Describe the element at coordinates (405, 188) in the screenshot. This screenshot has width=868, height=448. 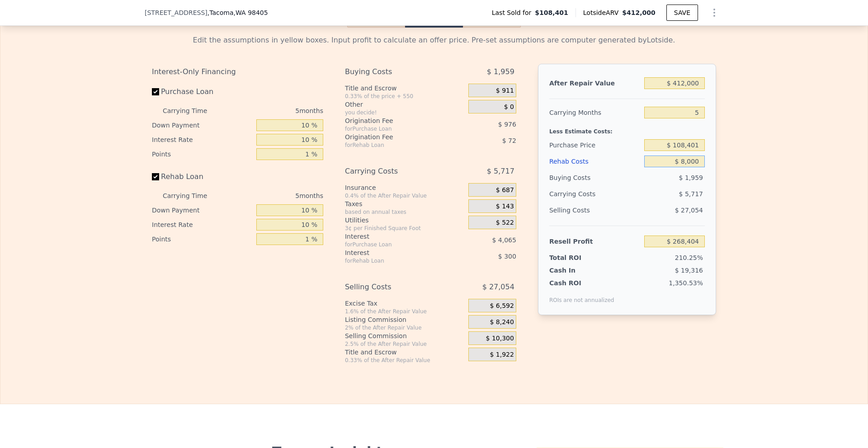
I see `div: Insurance` at that location.